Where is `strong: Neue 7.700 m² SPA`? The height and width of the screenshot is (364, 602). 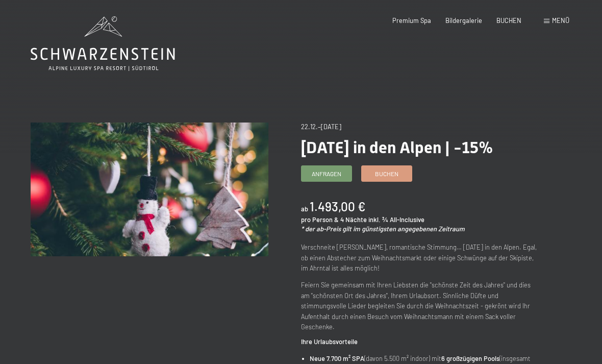
strong: Neue 7.700 m² SPA is located at coordinates (337, 358).